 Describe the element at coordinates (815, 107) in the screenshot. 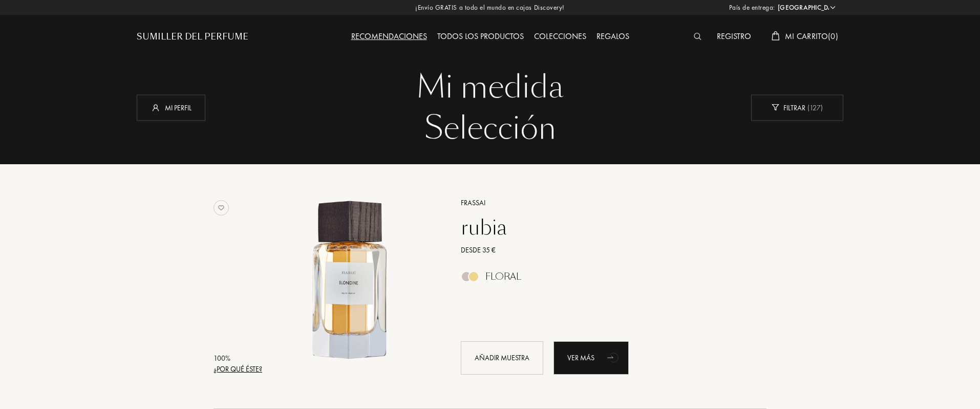

I see `font: 127` at that location.